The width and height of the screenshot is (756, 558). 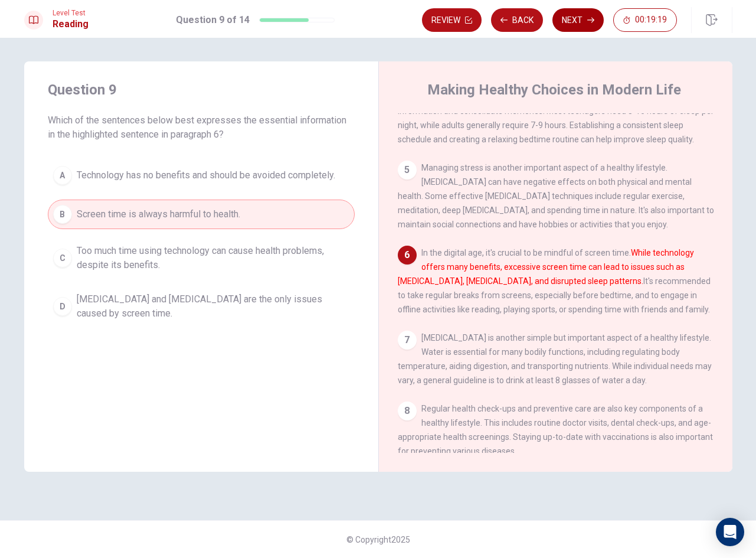 I want to click on span: In the digital age, it's crucial to be mindful of screen time. It's recommended to take regular b..., so click(x=554, y=281).